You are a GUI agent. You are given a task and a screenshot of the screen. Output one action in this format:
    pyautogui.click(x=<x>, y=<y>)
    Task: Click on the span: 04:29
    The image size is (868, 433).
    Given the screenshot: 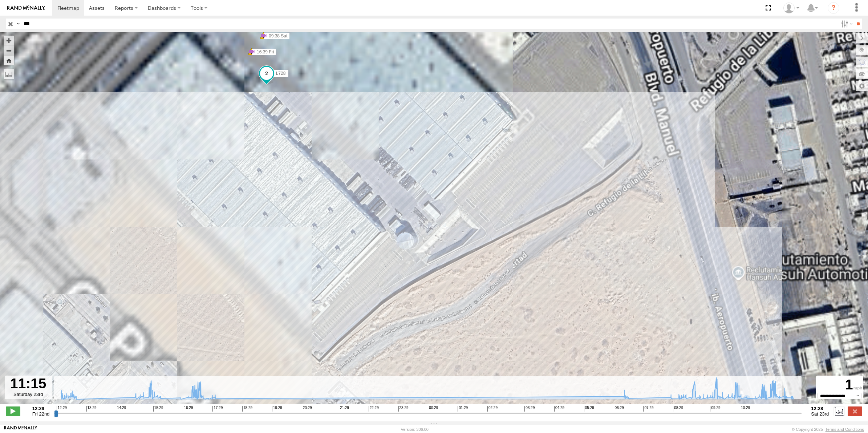 What is the action you would take?
    pyautogui.click(x=559, y=408)
    